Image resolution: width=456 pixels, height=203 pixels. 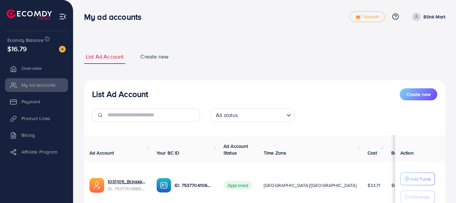 What do you see at coordinates (372, 153) in the screenshot?
I see `span: Cost` at bounding box center [372, 153].